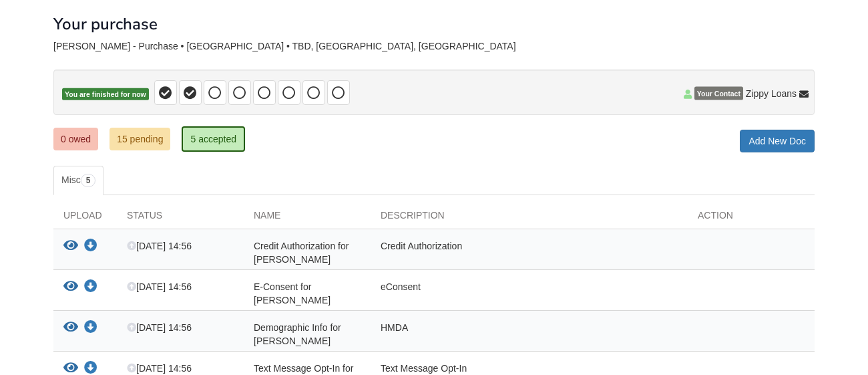  What do you see at coordinates (529, 219) in the screenshot?
I see `div: Description` at bounding box center [529, 219].